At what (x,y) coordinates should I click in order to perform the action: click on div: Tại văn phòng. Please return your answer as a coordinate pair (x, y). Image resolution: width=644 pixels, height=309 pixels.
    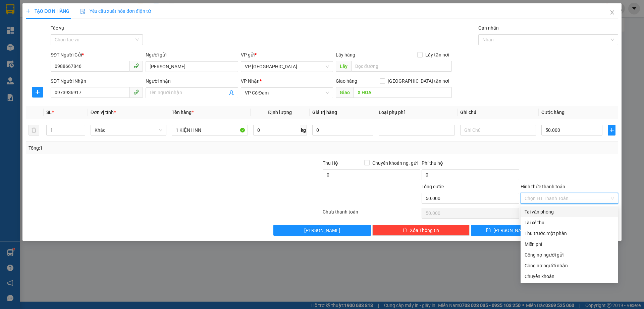
    Looking at the image, I should click on (569, 212).